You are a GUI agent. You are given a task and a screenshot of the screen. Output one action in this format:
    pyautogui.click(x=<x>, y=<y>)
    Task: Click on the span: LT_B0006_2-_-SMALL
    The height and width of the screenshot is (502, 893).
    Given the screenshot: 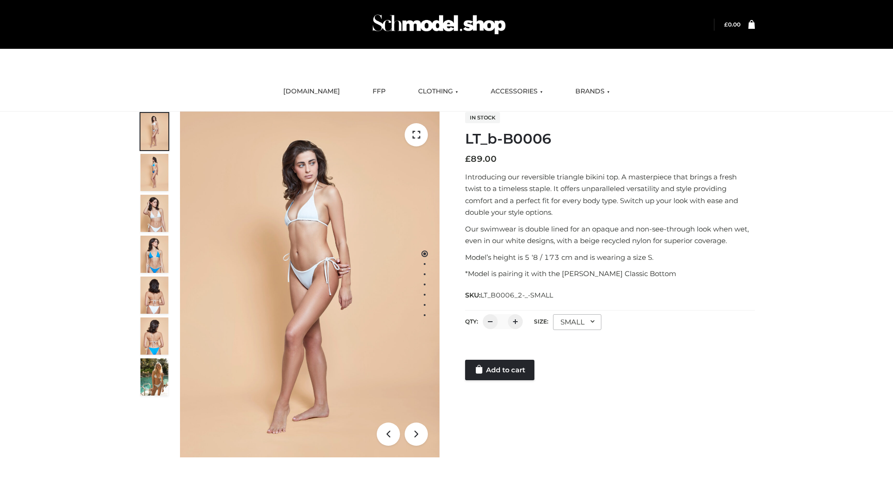 What is the action you would take?
    pyautogui.click(x=517, y=295)
    